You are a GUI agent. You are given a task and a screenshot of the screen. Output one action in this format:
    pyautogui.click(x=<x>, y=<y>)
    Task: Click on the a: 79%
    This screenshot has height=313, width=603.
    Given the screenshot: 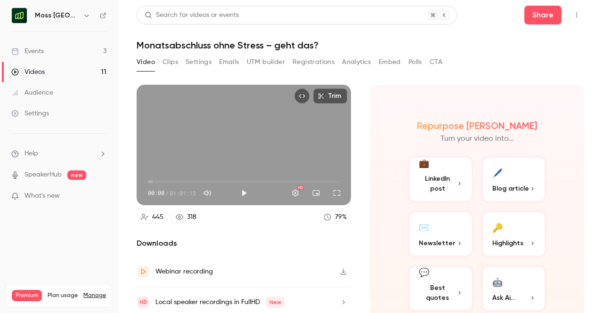 What is the action you would take?
    pyautogui.click(x=335, y=217)
    